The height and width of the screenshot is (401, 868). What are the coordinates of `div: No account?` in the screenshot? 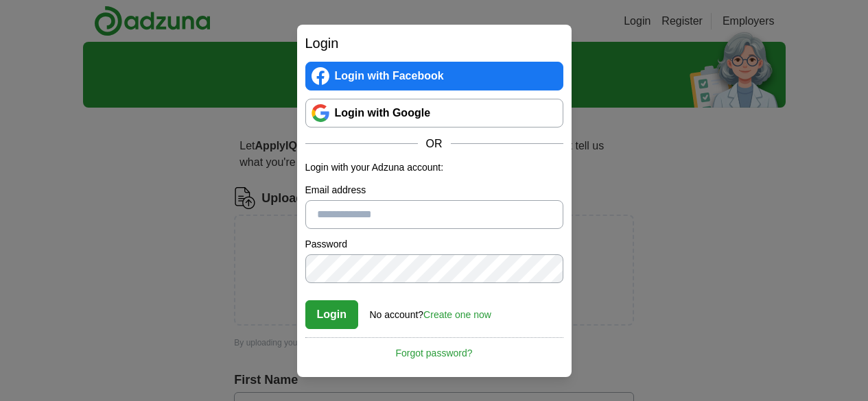 It's located at (430, 311).